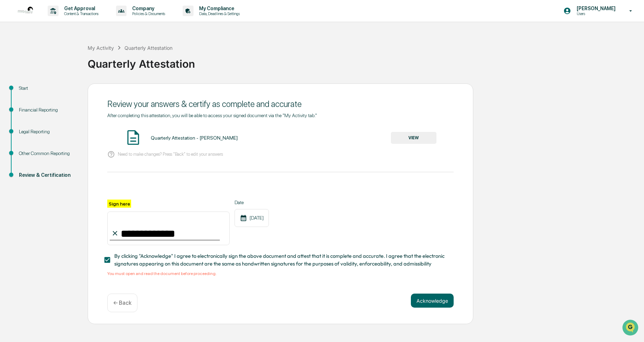 This screenshot has height=342, width=644. What do you see at coordinates (80, 9) in the screenshot?
I see `p: Get Approval` at bounding box center [80, 9].